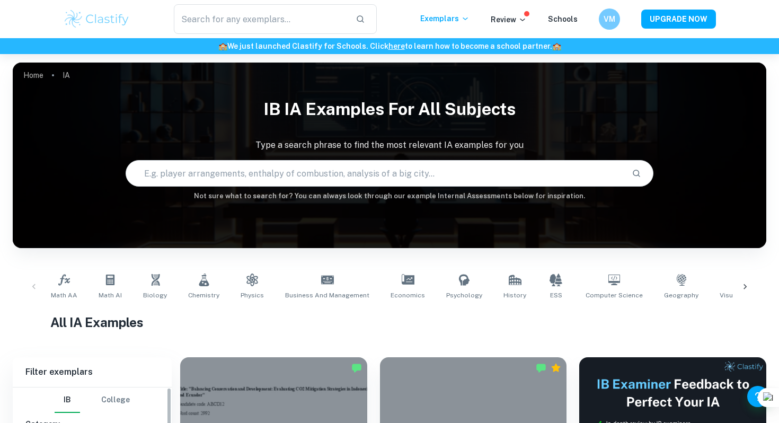 This screenshot has width=779, height=423. I want to click on input: E.g. player arrangements, enthalpy of combustion, analysis of a big city..., so click(374, 173).